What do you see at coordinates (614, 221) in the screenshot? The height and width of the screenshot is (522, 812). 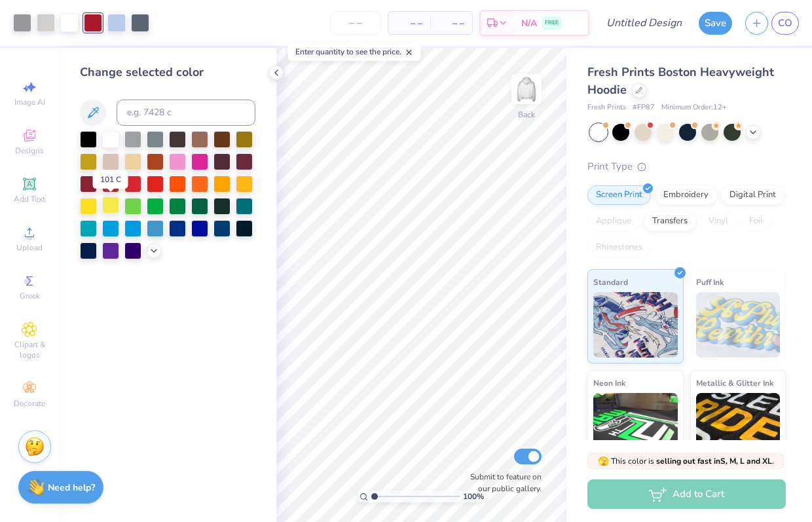 I see `div: Applique` at bounding box center [614, 221].